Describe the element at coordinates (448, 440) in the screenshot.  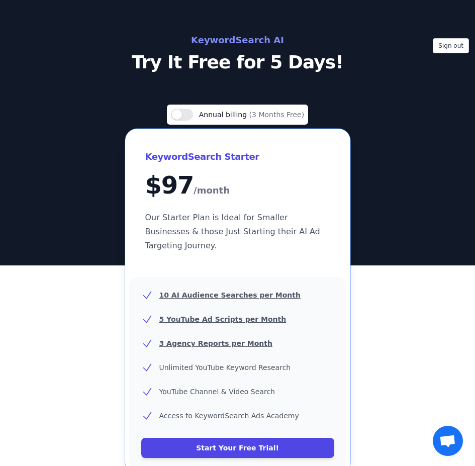
I see `div: Open chat` at that location.